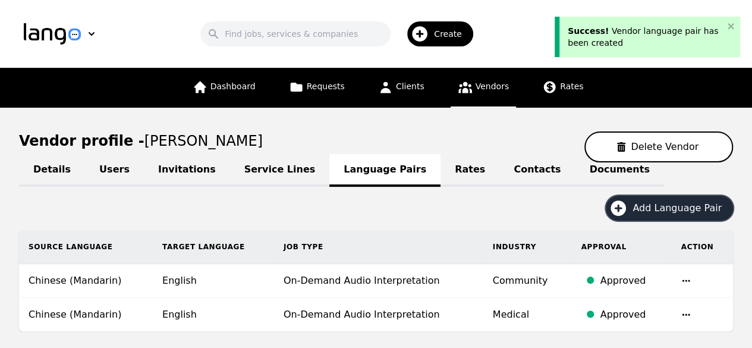 This screenshot has height=348, width=752. What do you see at coordinates (452, 34) in the screenshot?
I see `span: Create` at bounding box center [452, 34].